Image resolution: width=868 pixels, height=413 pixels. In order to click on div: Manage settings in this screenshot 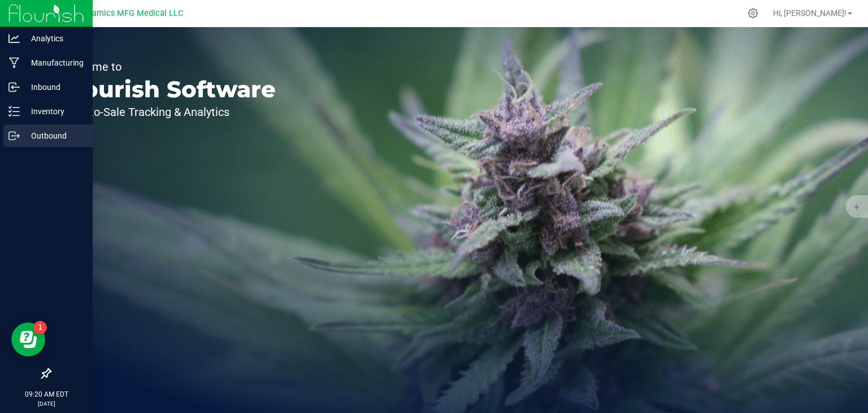, I will do `click(753, 13)`.